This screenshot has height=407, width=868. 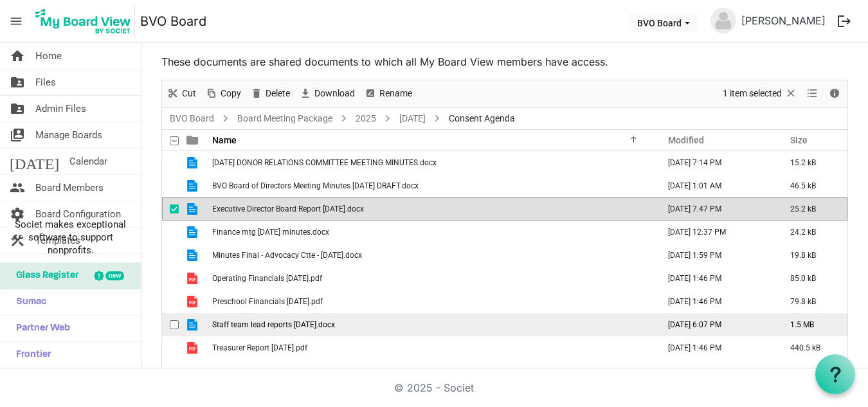 I want to click on td: 46.5 kB is template cell column header Size, so click(x=812, y=185).